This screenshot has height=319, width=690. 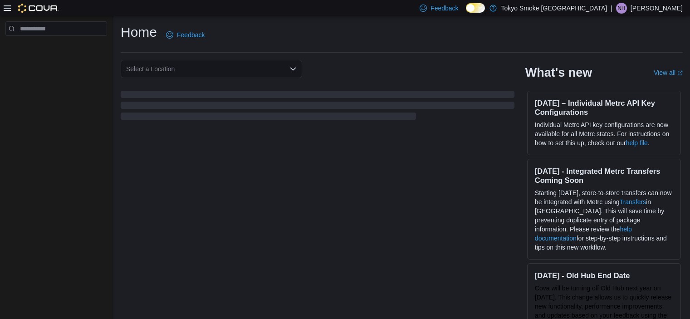 I want to click on input: Dark Mode, so click(x=476, y=8).